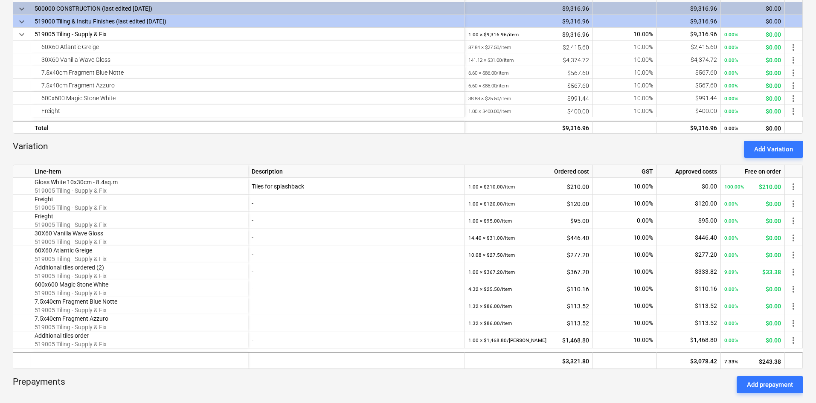 This screenshot has height=403, width=816. I want to click on span: 7.5x40cm Fragment Blue Notte, so click(76, 302).